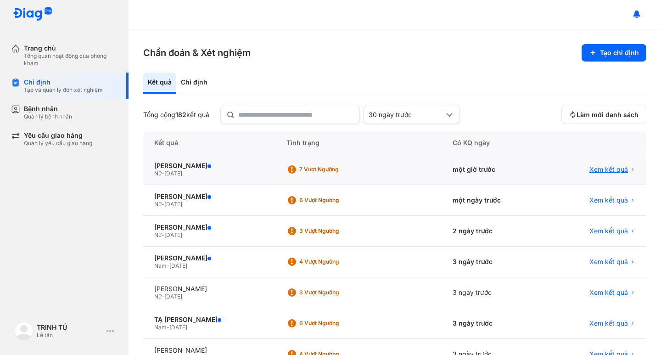  Describe the element at coordinates (48, 109) in the screenshot. I see `div: Bệnh nhân` at that location.